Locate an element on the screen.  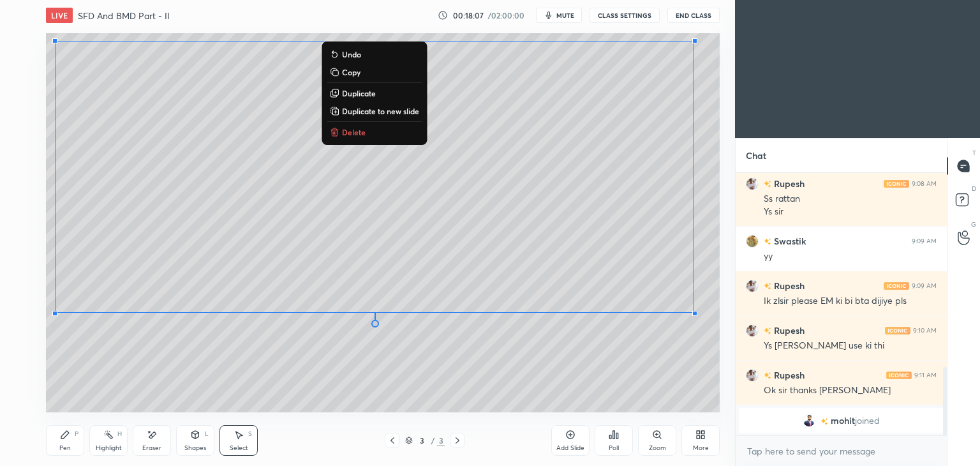
div: S is located at coordinates (250, 434).